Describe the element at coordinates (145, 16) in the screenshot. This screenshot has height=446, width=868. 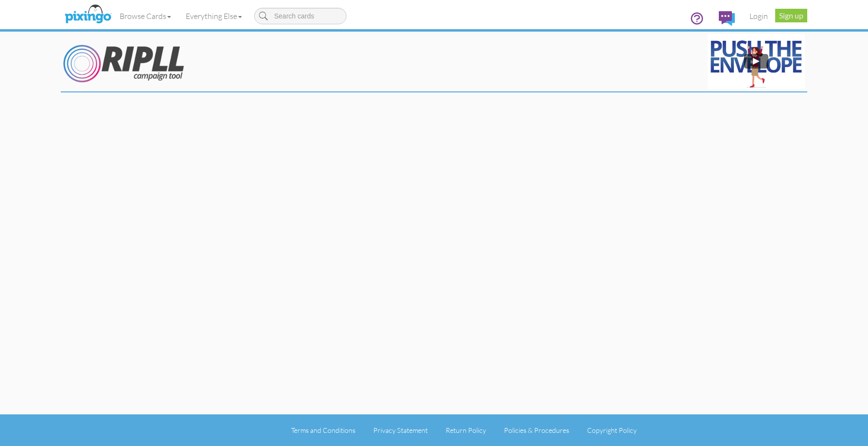
I see `a: Browse Cards` at that location.